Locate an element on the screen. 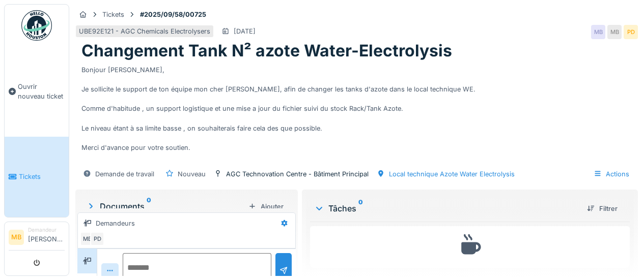 The width and height of the screenshot is (644, 280). a: Ouvrir nouveau ticket is located at coordinates (37, 91).